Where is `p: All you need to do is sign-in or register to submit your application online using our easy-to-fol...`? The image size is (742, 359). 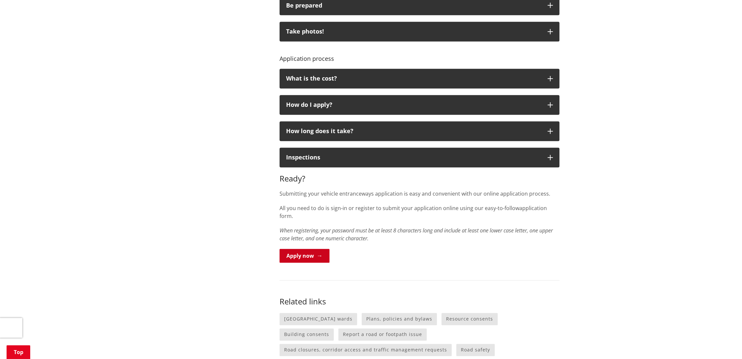
p: All you need to do is sign-in or register to submit your application online using our easy-to-fol... is located at coordinates (419, 212).